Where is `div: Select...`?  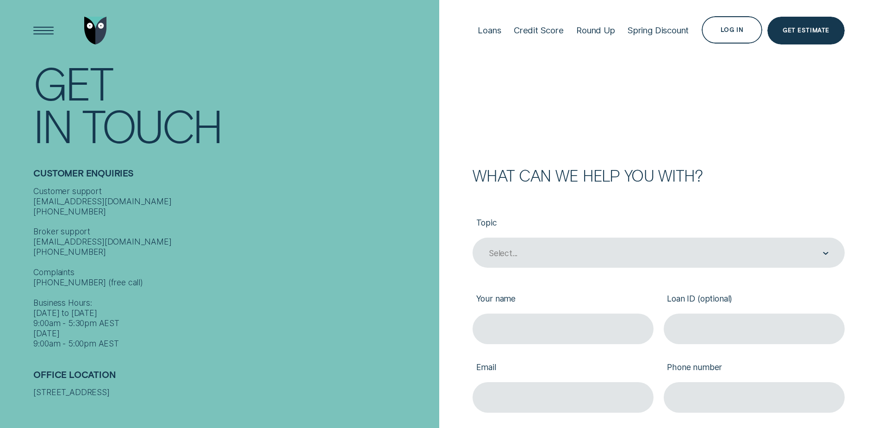
div: Select... is located at coordinates (503, 253).